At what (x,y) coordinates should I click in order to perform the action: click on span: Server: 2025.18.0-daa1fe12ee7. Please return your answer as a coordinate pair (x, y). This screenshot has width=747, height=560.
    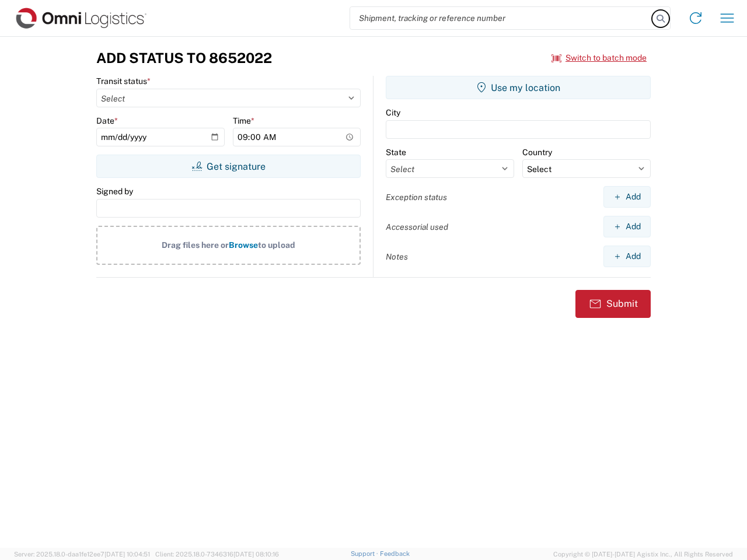
    Looking at the image, I should click on (82, 554).